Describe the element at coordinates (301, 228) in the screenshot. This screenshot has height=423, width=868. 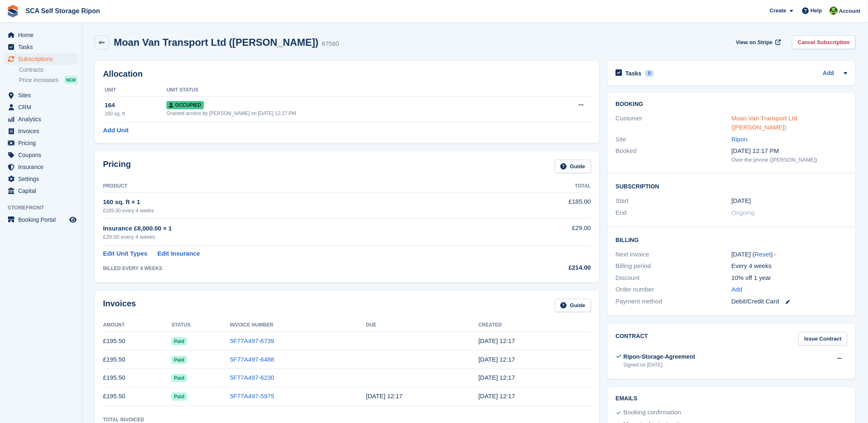
I see `div: Insurance £8,000.00 × 1` at that location.